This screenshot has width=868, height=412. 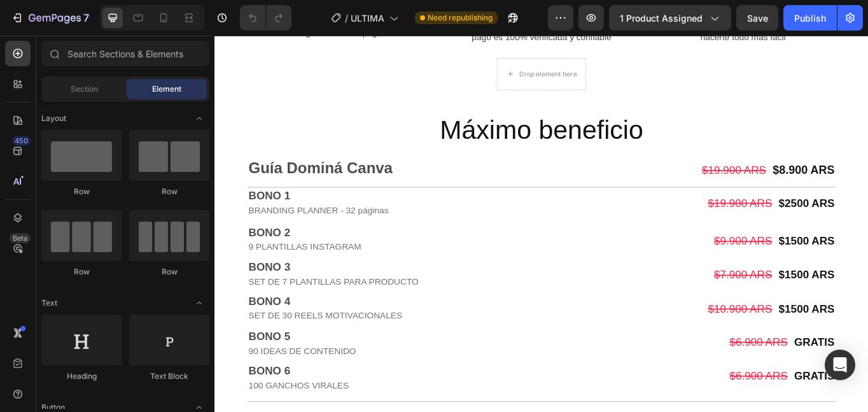 What do you see at coordinates (617, 279) in the screenshot?
I see `s: $7.900 ARS` at bounding box center [617, 279].